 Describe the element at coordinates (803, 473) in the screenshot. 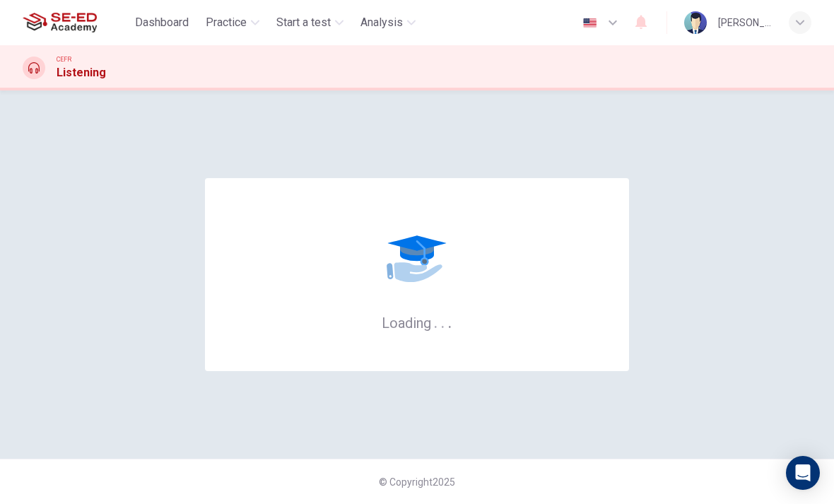

I see `div: Open Intercom Messenger` at that location.